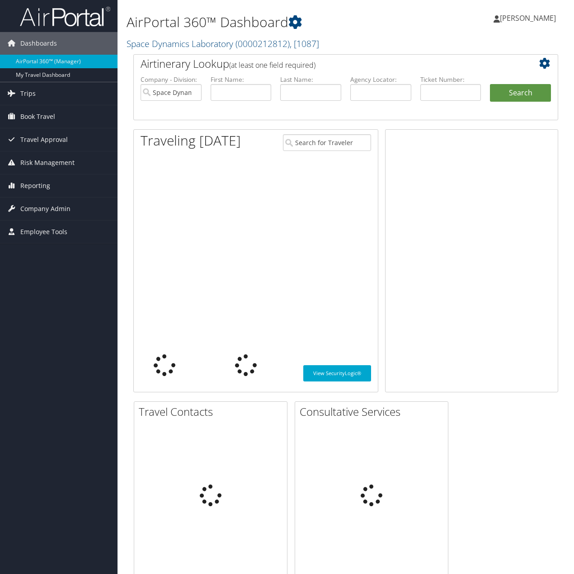 This screenshot has height=574, width=574. What do you see at coordinates (241, 80) in the screenshot?
I see `label: First Name:` at bounding box center [241, 80].